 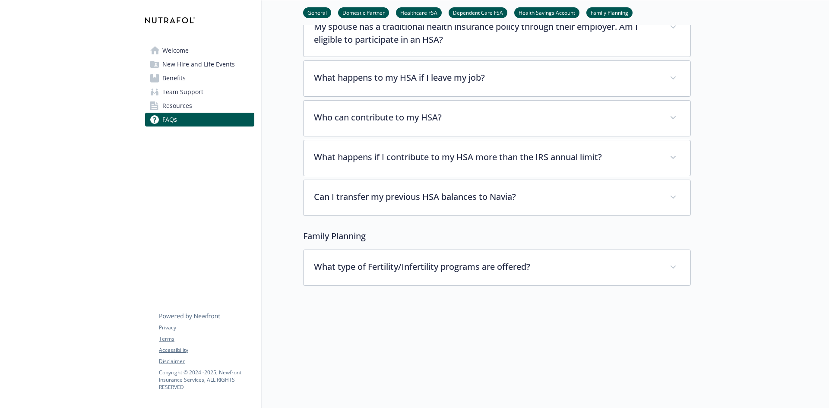 I want to click on p: What type of Fertility/Infertility programs are offered?, so click(x=486, y=267).